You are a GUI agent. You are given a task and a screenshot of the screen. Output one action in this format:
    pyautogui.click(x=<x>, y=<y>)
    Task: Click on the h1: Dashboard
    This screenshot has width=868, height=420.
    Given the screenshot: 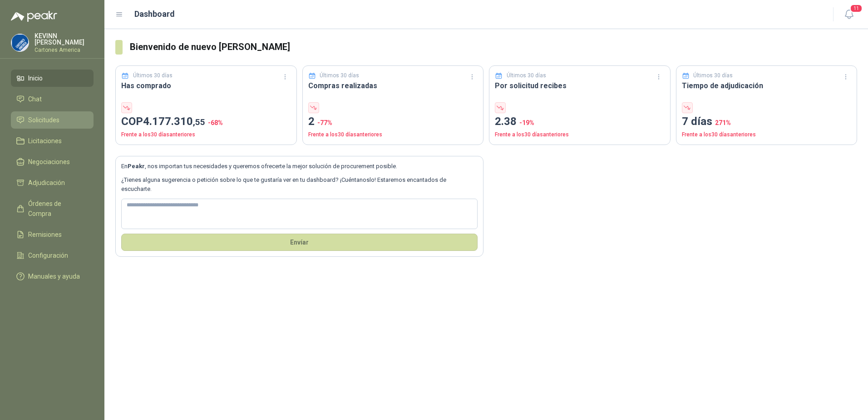 What is the action you would take?
    pyautogui.click(x=154, y=14)
    